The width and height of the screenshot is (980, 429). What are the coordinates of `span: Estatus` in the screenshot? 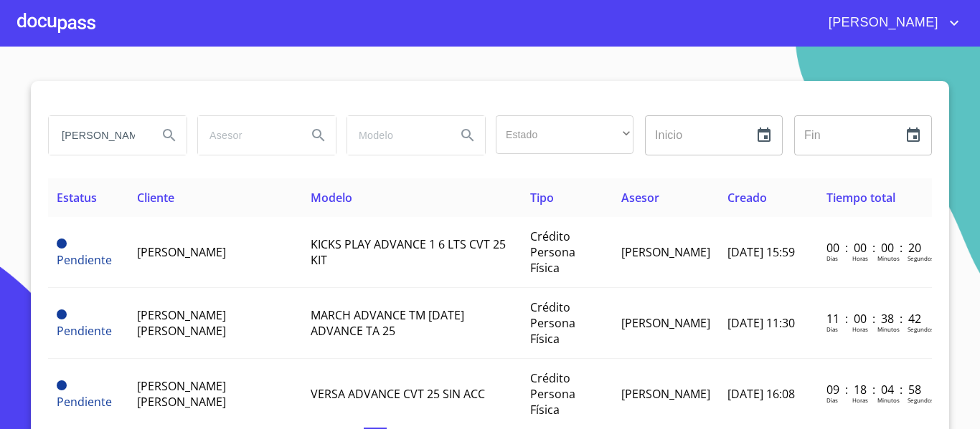 It's located at (77, 198).